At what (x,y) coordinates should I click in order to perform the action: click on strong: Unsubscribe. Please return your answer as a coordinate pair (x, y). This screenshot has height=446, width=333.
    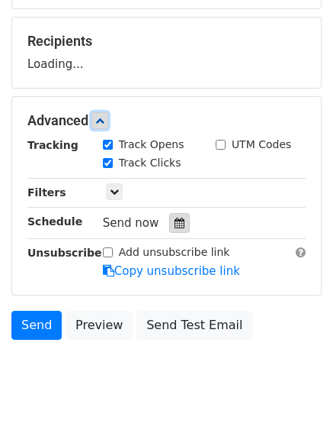
    Looking at the image, I should click on (65, 253).